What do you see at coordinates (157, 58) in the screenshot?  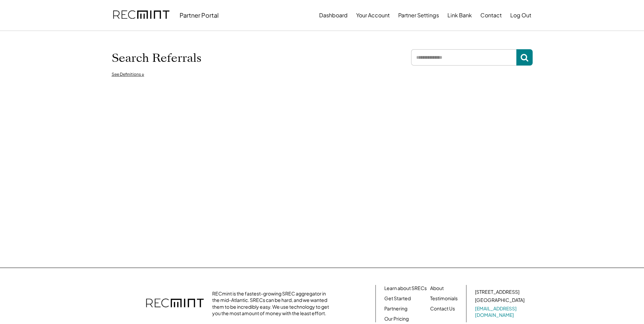 I see `h1: Search Referrals` at bounding box center [157, 58].